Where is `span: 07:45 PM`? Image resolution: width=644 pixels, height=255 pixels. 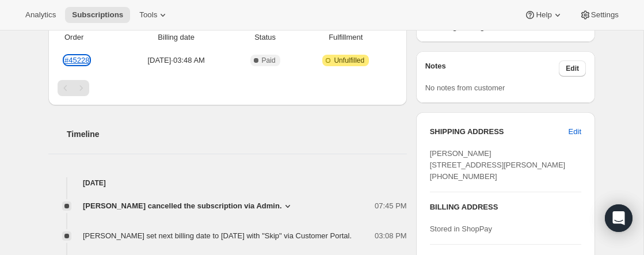
span: 07:45 PM is located at coordinates (391, 206).